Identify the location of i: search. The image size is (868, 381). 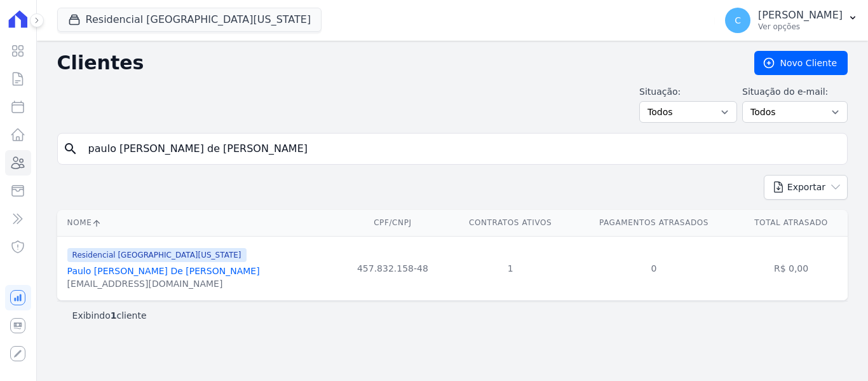
(71, 149).